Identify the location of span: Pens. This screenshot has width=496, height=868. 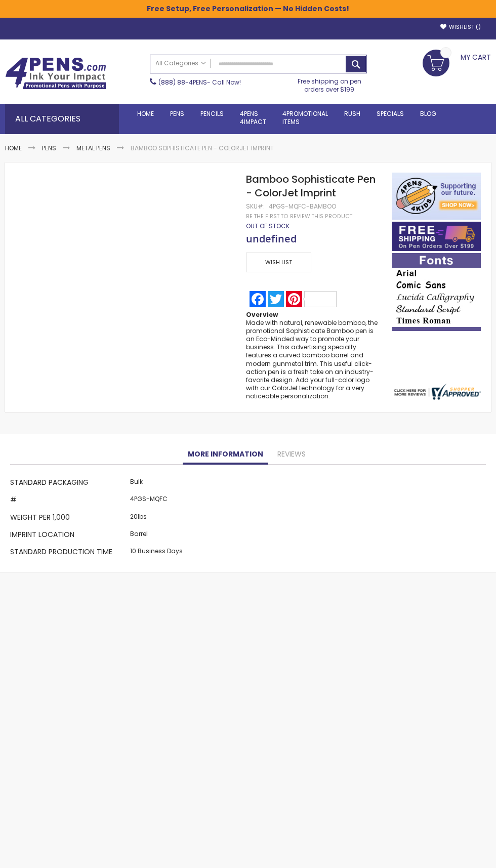
(177, 114).